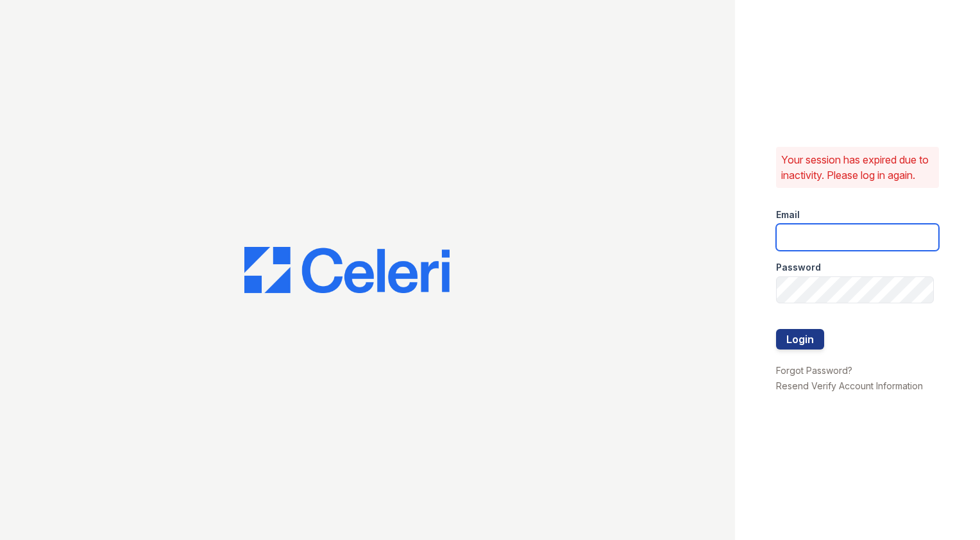  What do you see at coordinates (347, 270) in the screenshot?
I see `img: CE_Logo_Blue-a8612792a0a2168367f1c8372b55b34899dd931a85d93a1a3d3e32e68fde9ad4.png` at bounding box center [347, 270].